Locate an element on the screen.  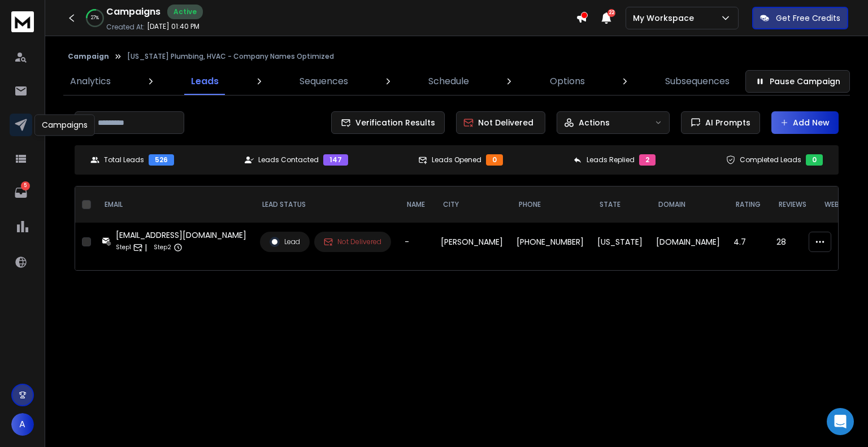
p: Subsequences is located at coordinates (698, 81).